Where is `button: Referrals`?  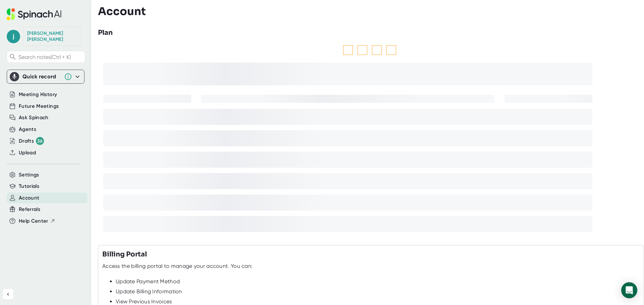 button: Referrals is located at coordinates (30, 209).